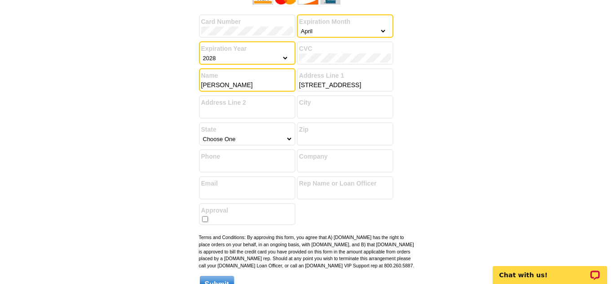  What do you see at coordinates (247, 129) in the screenshot?
I see `label: State` at bounding box center [247, 129].